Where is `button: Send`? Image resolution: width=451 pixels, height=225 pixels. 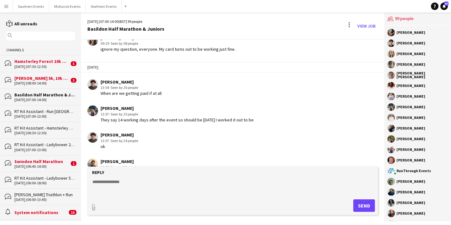
button: Send is located at coordinates (364, 206).